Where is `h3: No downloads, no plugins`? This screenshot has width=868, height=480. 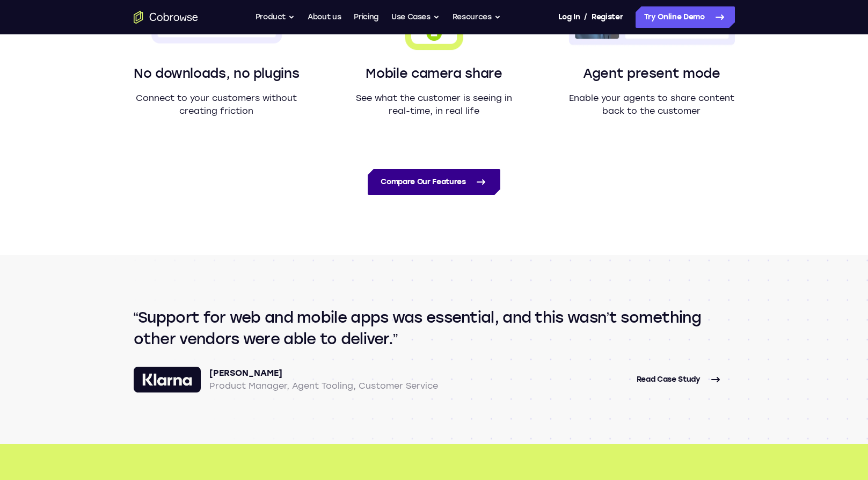
h3: No downloads, no plugins is located at coordinates (216, 74).